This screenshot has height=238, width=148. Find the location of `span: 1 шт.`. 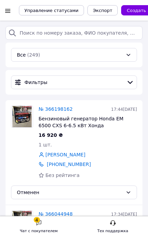

span: 1 шт. is located at coordinates (45, 145).